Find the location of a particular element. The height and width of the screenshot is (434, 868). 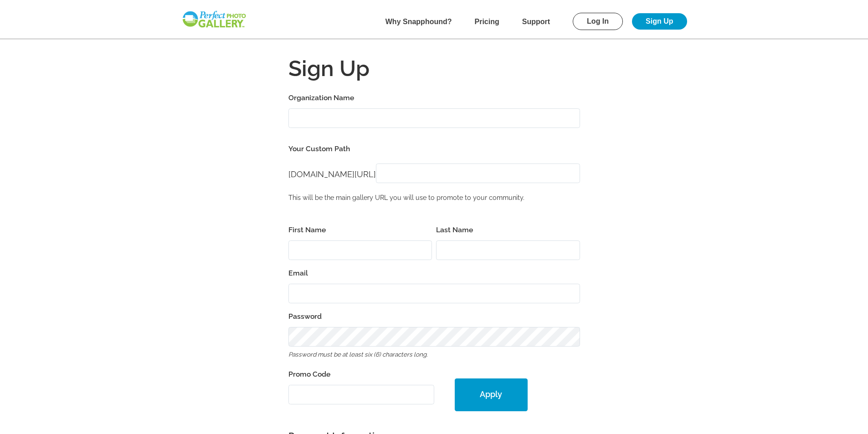

label: Promo Code is located at coordinates (361, 375).